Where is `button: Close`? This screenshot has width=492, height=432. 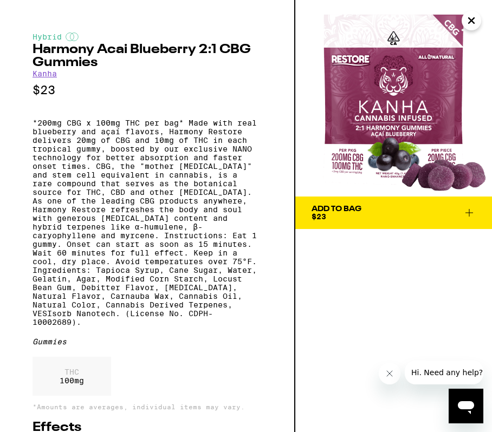
button: Close is located at coordinates (471, 21).